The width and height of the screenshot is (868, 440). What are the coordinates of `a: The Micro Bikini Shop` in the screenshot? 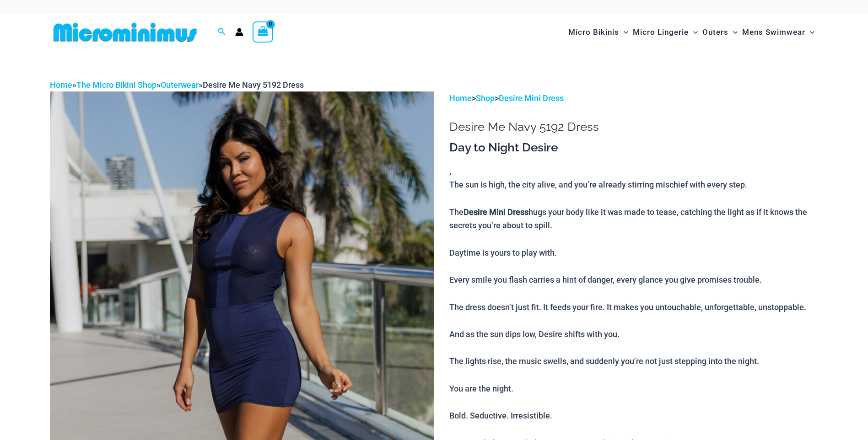 It's located at (117, 85).